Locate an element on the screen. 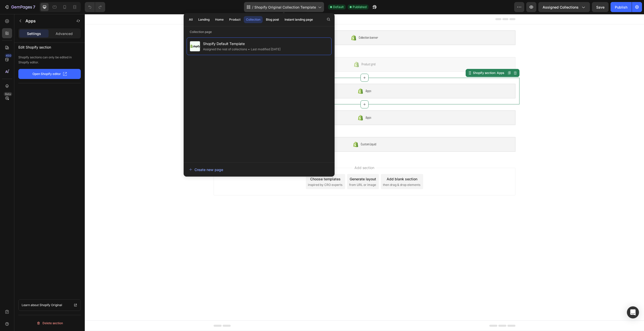  span: Save is located at coordinates (600, 7).